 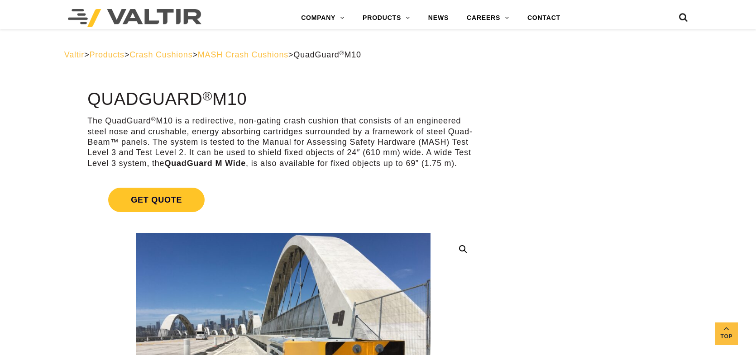 What do you see at coordinates (283, 200) in the screenshot?
I see `a: Get Quote` at bounding box center [283, 200].